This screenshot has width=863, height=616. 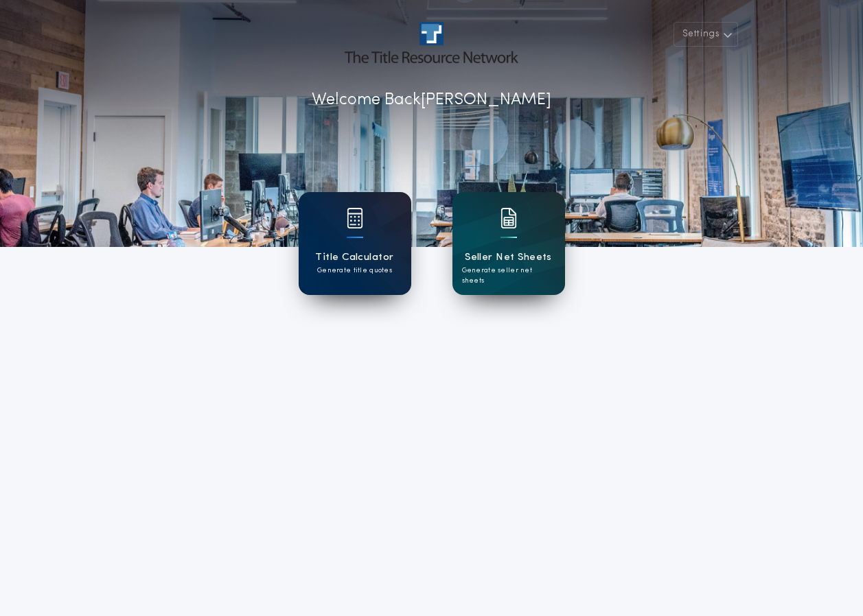 I want to click on a: card iconSeller Net SheetsGenerate seller net sheets, so click(x=509, y=244).